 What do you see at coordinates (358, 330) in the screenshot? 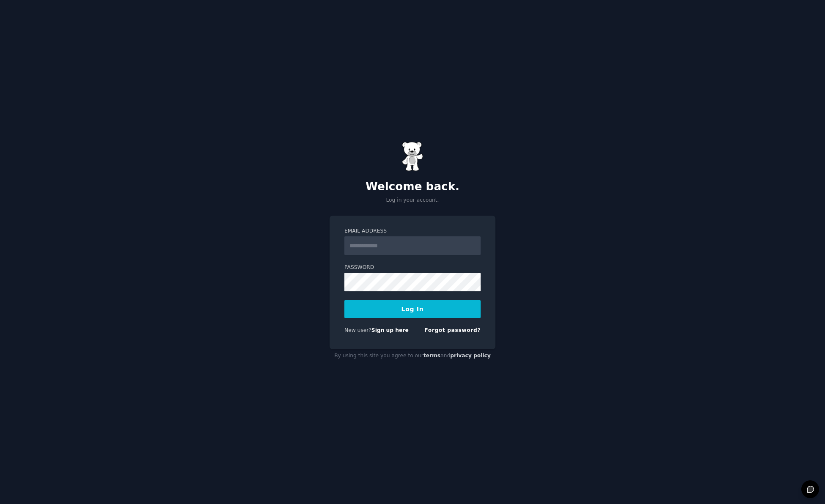
I see `span: New user?` at bounding box center [358, 330].